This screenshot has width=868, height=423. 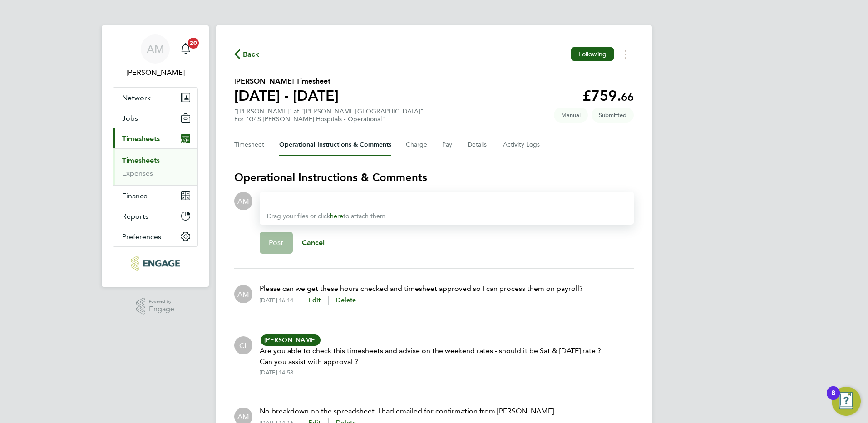 I want to click on button: Timesheet, so click(x=249, y=144).